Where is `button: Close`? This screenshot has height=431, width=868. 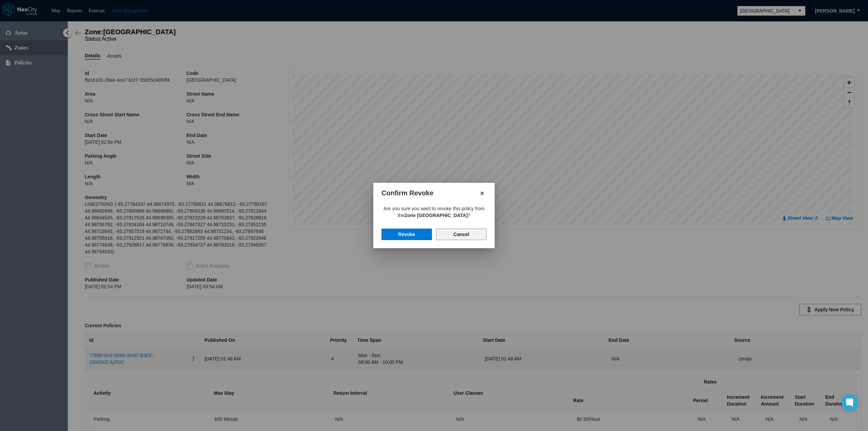 button: Close is located at coordinates (482, 193).